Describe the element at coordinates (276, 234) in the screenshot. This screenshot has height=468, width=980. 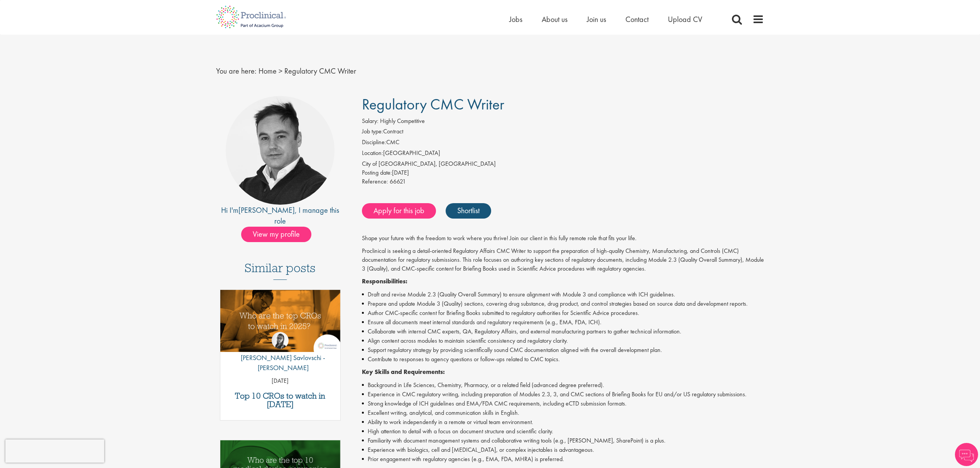
I see `span: View my profile` at that location.